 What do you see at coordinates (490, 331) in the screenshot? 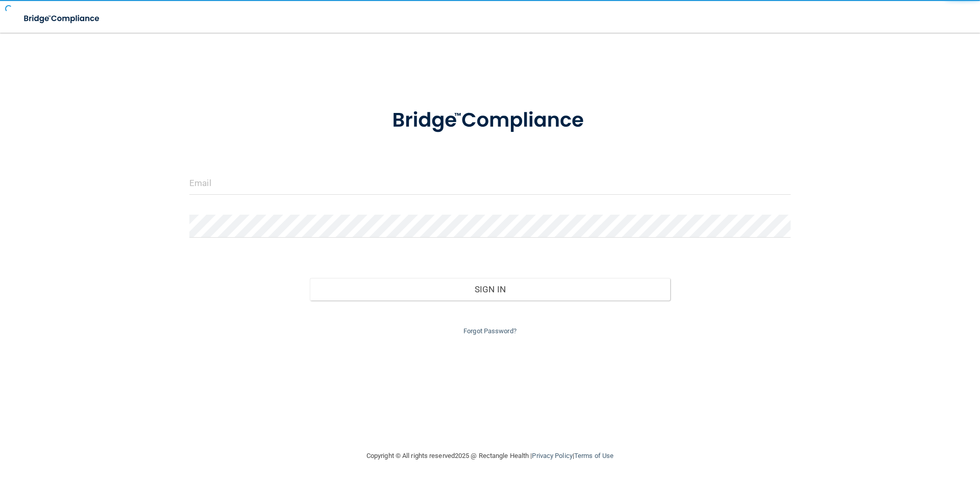
I see `a: Forgot Password?` at bounding box center [490, 331].